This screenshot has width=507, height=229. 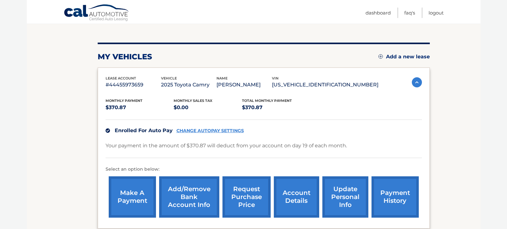 What do you see at coordinates (226, 146) in the screenshot?
I see `p: Your payment in the amount of $370.87 will deduct from your account on day 19 of each month.` at bounding box center [226, 146].